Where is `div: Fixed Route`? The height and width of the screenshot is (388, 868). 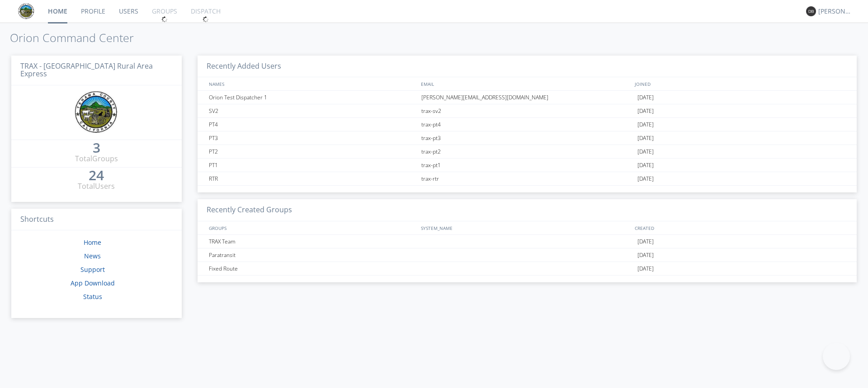 div: Fixed Route is located at coordinates (313, 269).